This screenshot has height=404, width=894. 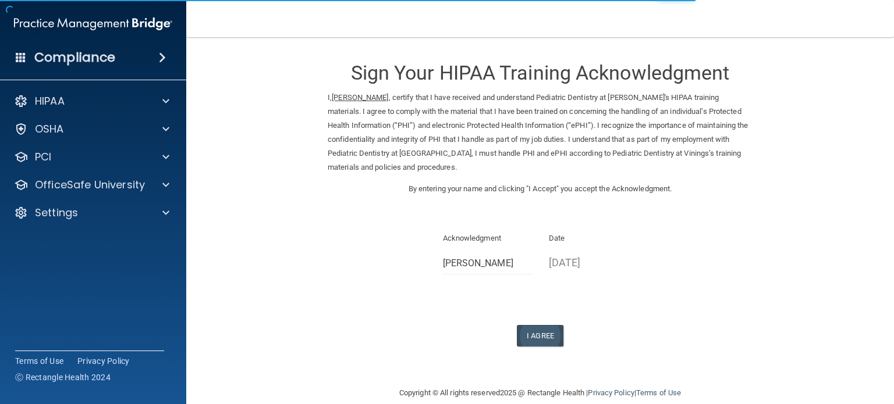 What do you see at coordinates (593, 239) in the screenshot?
I see `p: Date` at bounding box center [593, 239].